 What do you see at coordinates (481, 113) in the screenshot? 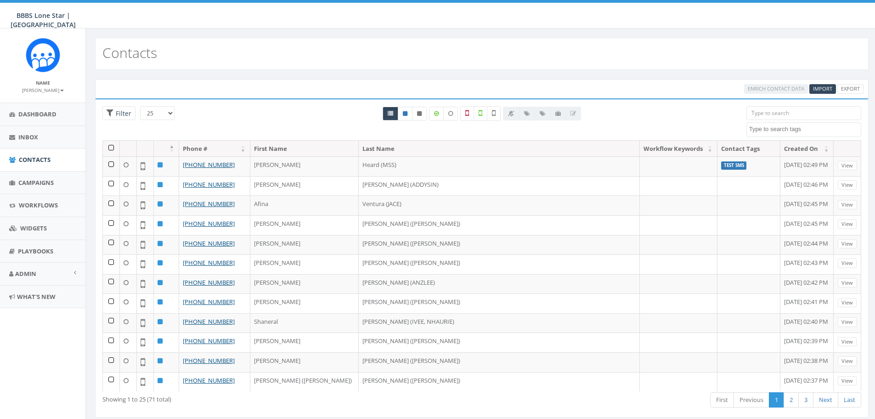
I see `label: Validated` at bounding box center [481, 113].